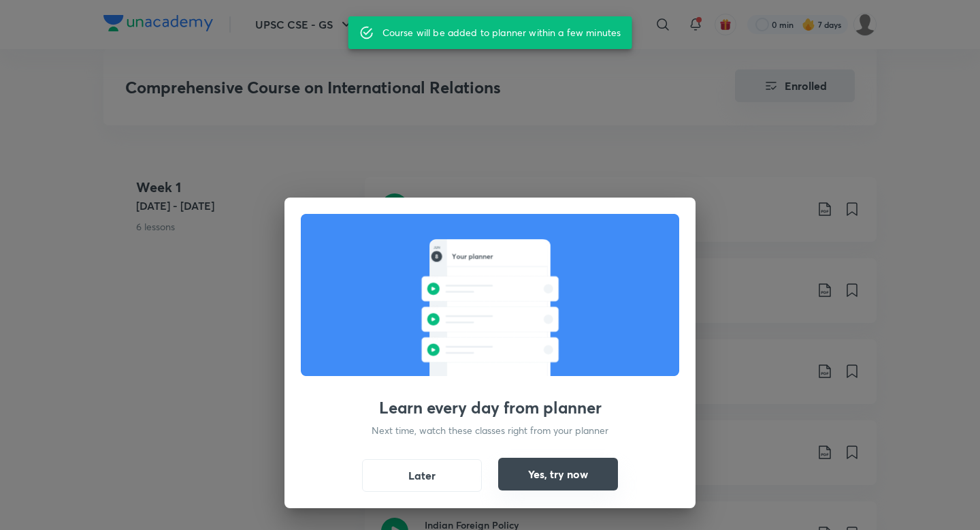 The width and height of the screenshot is (980, 530). I want to click on g: 8, so click(437, 257).